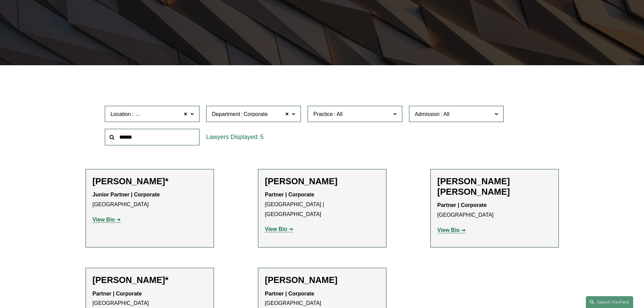 The height and width of the screenshot is (308, 644). What do you see at coordinates (609, 302) in the screenshot?
I see `a: Search this site` at bounding box center [609, 302].